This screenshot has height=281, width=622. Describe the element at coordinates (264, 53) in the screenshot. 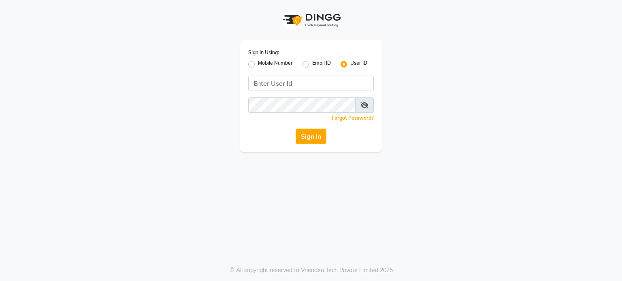

I see `label: Sign In Using:` at that location.